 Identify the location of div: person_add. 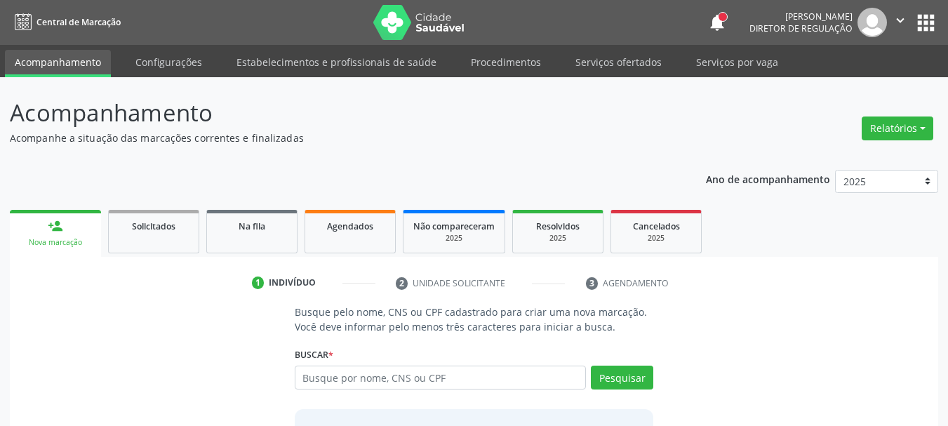
(55, 226).